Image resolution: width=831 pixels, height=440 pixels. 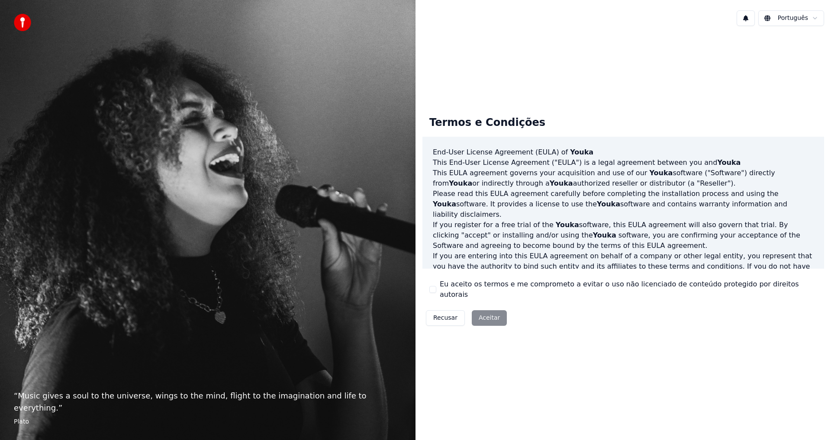 I want to click on p: Please read this EULA agreement carefully before completing the installation process and using th..., so click(x=624, y=204).